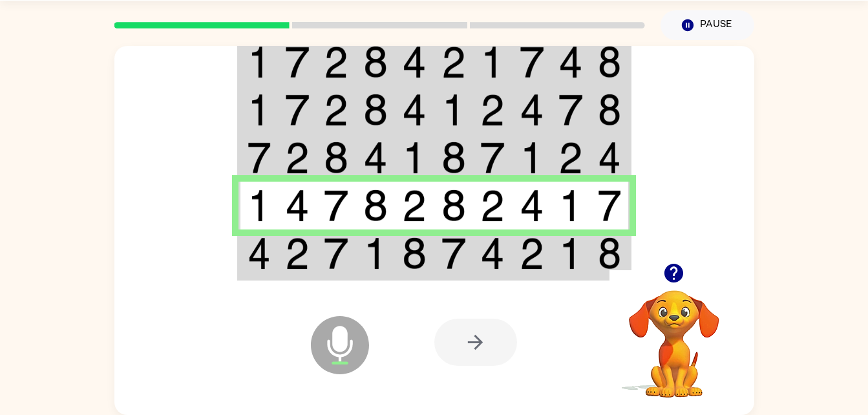  What do you see at coordinates (674, 335) in the screenshot?
I see `video: Your browser must support playing .mp4 files to use Literably. Please try using another browser.` at bounding box center [674, 335].